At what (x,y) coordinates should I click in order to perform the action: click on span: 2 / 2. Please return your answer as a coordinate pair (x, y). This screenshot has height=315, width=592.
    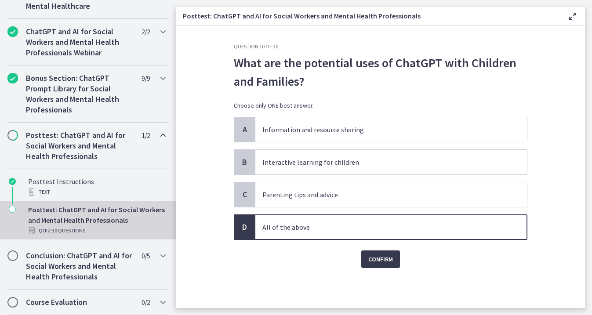
    Looking at the image, I should click on (146, 32).